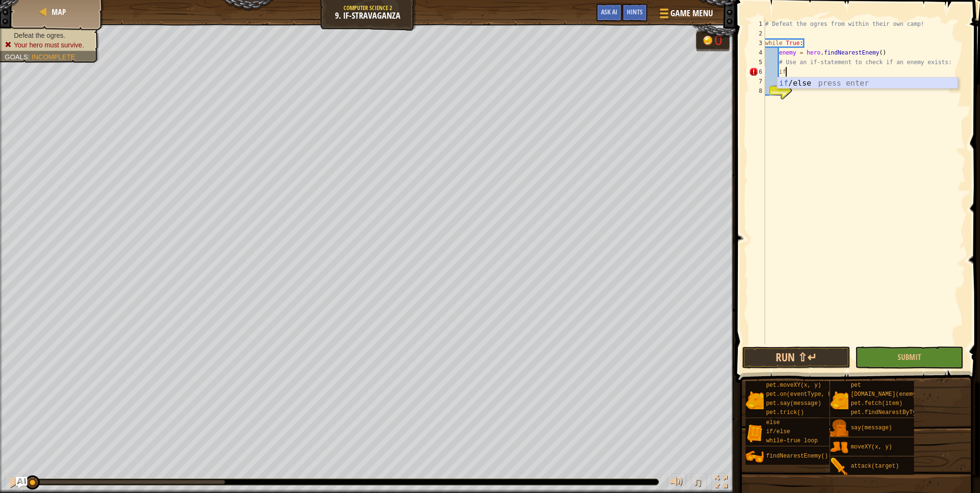  Describe the element at coordinates (757, 91) in the screenshot. I see `div: 8` at that location.